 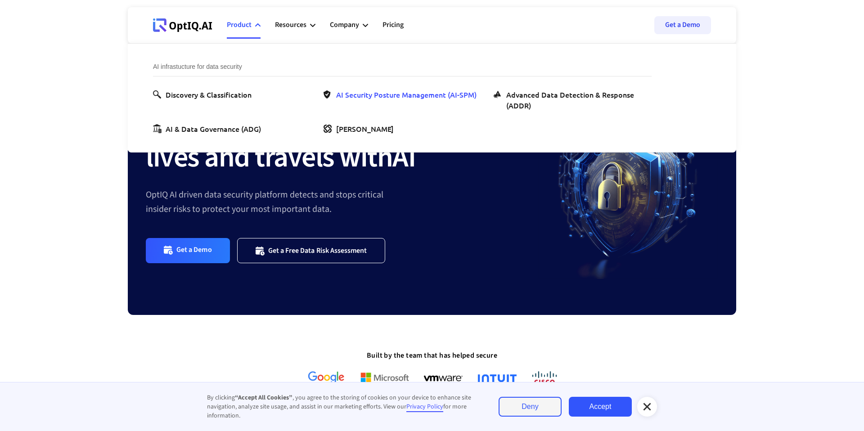 I want to click on a: Discovery & Classification, so click(x=204, y=94).